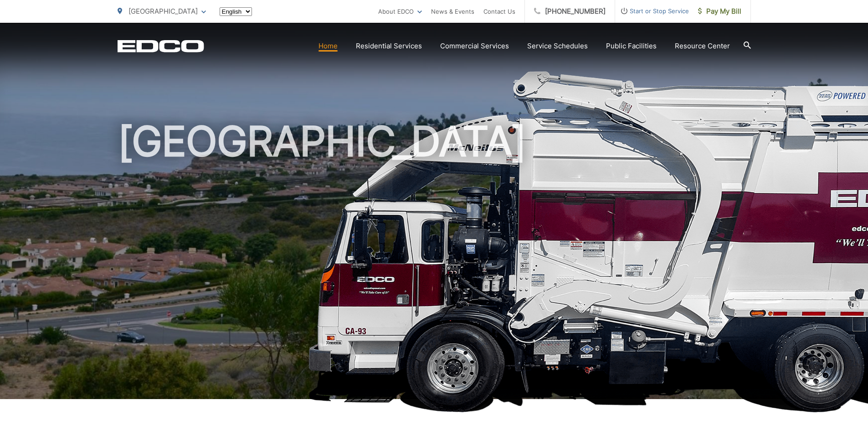 This screenshot has height=431, width=868. I want to click on a: Home, so click(328, 46).